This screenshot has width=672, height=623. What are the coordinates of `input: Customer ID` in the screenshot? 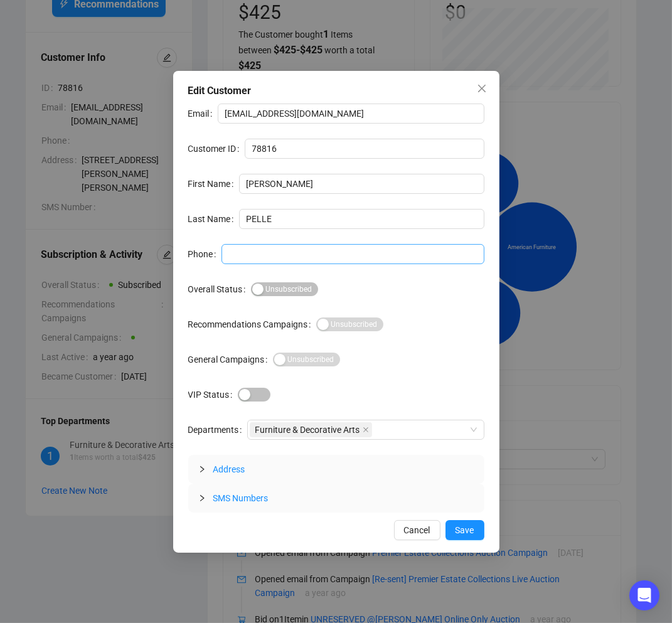 It's located at (365, 149).